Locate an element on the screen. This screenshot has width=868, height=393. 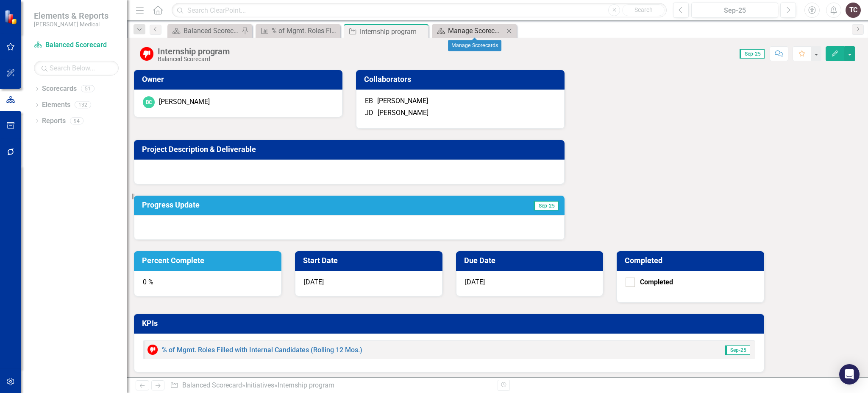
button: TC is located at coordinates (854, 11).